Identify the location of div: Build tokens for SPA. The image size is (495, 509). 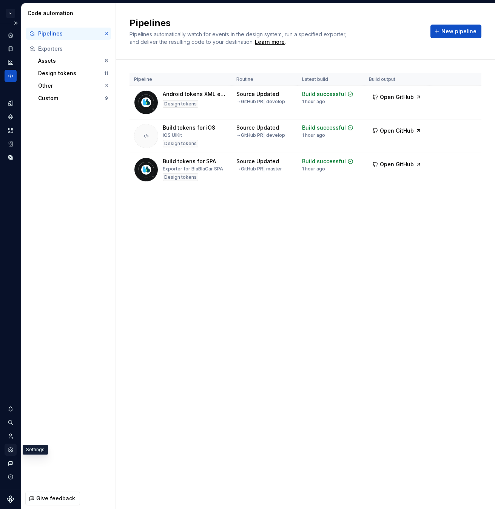
(189, 161).